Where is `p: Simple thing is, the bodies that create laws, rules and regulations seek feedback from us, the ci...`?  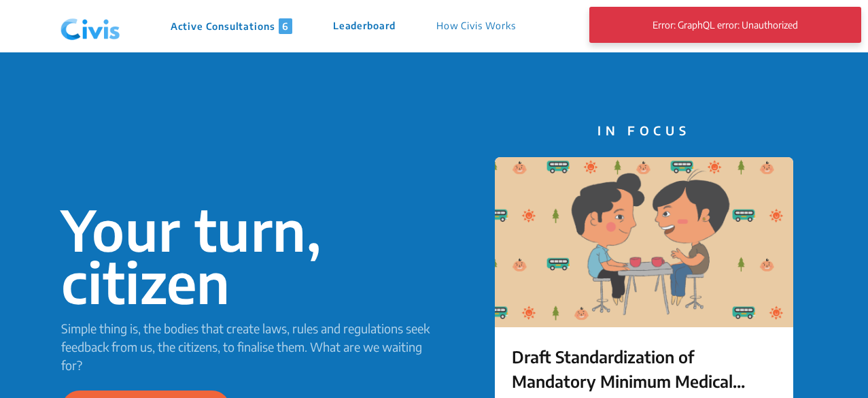
p: Simple thing is, the bodies that create laws, rules and regulations seek feedback from us, the ci... is located at coordinates (247, 346).